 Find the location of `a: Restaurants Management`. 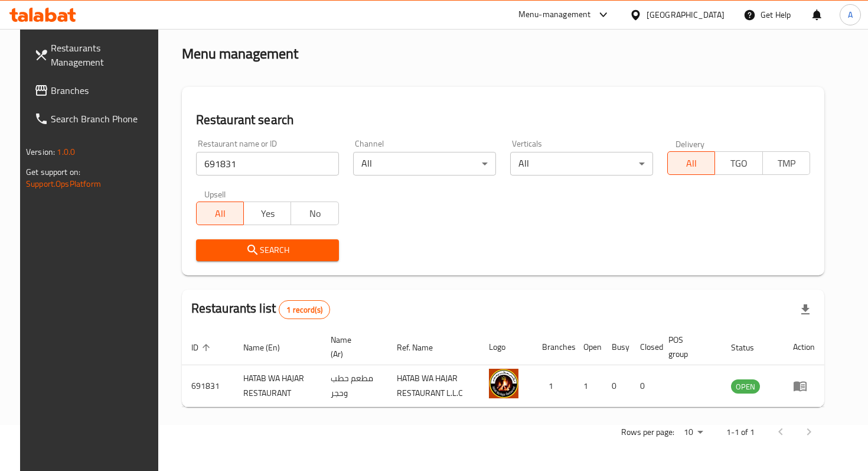

a: Restaurants Management is located at coordinates (94, 55).